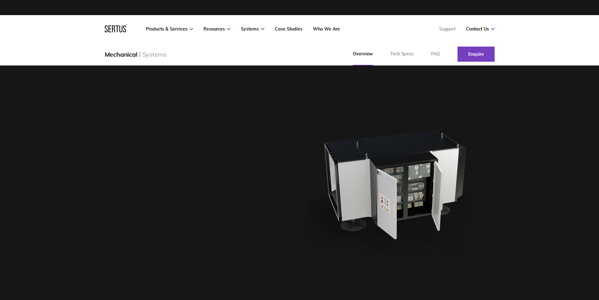  What do you see at coordinates (326, 29) in the screenshot?
I see `a: Who We Are` at bounding box center [326, 29].